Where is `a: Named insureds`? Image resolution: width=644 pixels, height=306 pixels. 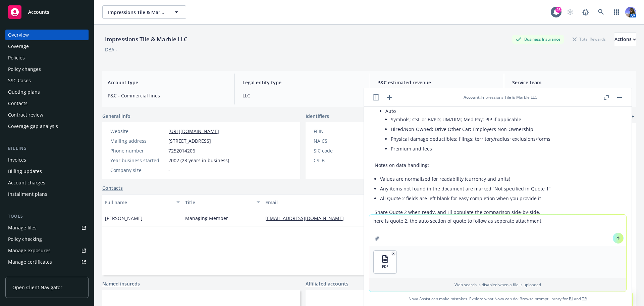 a: Named insureds is located at coordinates (121, 283).